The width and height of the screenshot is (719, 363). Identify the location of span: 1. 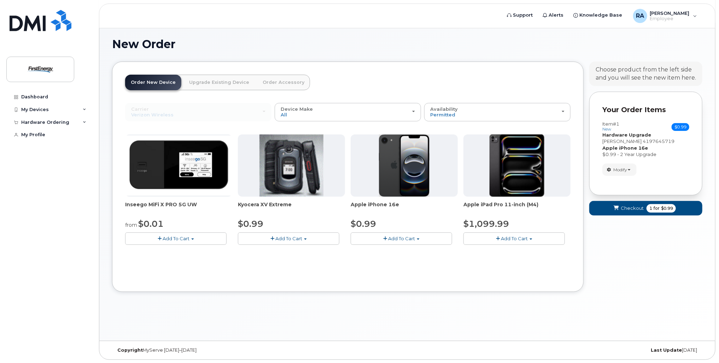
(651, 208).